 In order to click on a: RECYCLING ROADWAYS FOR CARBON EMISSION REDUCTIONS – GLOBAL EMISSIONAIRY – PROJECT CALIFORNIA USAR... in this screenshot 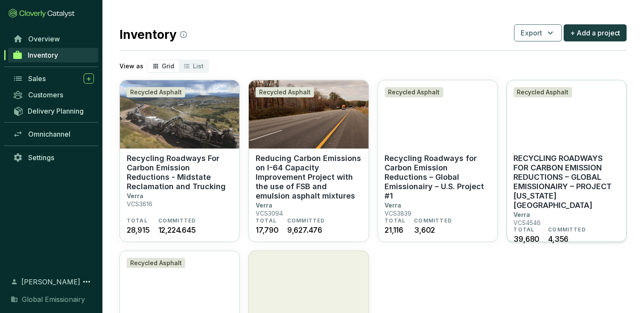, I will do `click(567, 161)`.